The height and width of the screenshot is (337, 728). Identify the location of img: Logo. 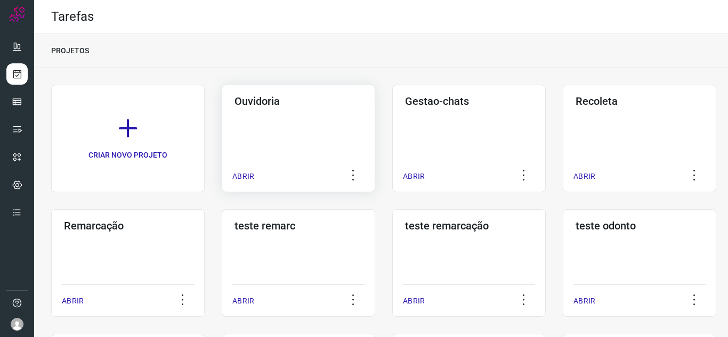
(17, 14).